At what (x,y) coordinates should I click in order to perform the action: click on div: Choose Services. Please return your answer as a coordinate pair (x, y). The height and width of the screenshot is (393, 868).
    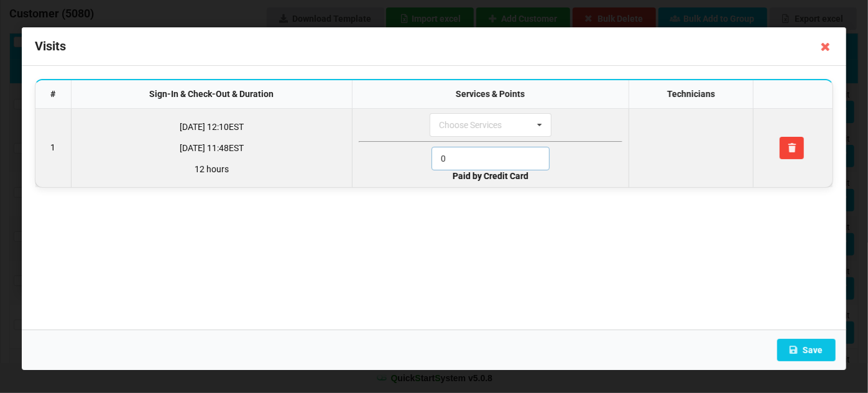
    Looking at the image, I should click on (477, 125).